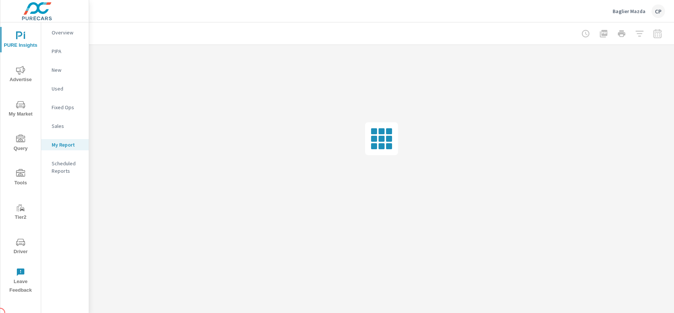 The height and width of the screenshot is (313, 674). Describe the element at coordinates (67, 51) in the screenshot. I see `p: PIPA` at that location.